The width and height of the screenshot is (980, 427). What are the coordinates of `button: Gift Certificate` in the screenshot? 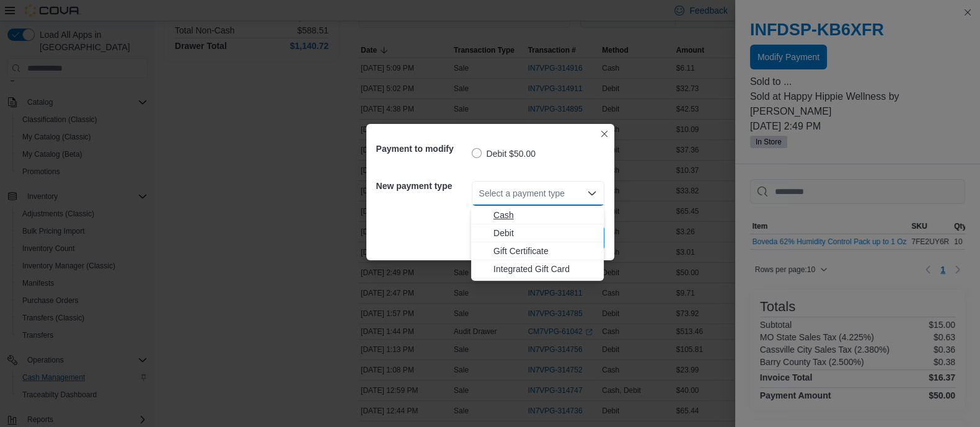 It's located at (538, 251).